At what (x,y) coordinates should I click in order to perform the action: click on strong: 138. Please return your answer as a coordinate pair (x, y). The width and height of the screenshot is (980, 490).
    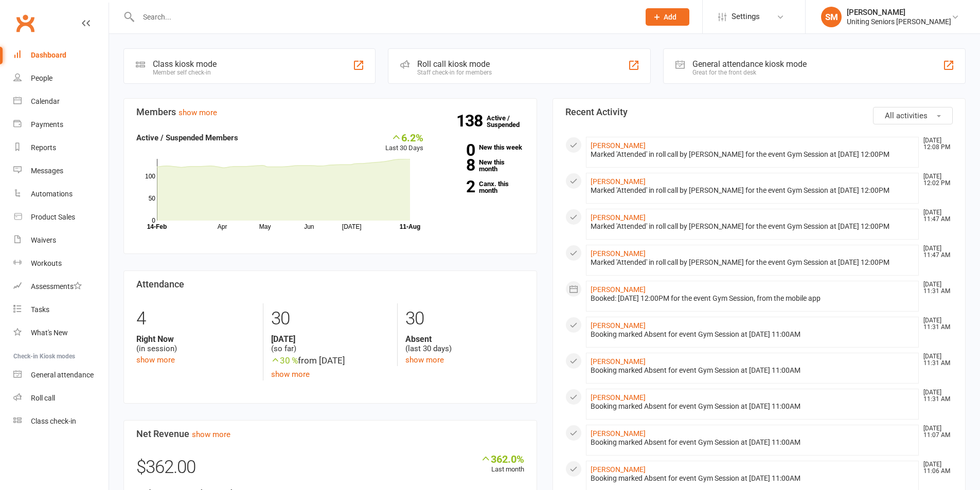
    Looking at the image, I should click on (472, 121).